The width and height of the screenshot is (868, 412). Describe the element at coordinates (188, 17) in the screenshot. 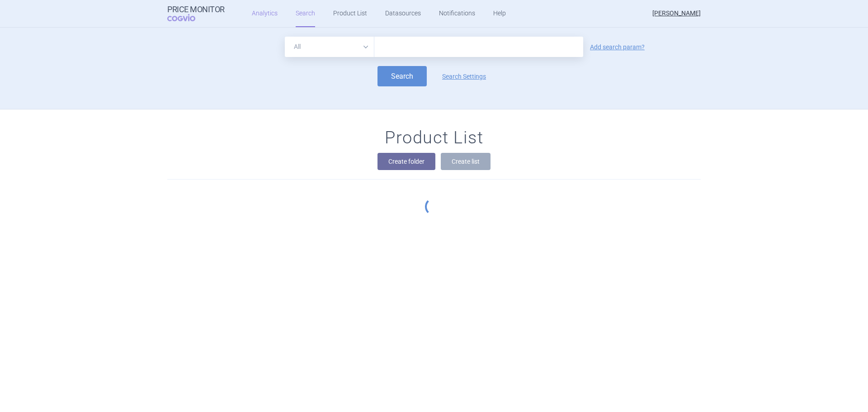

I see `span: COGVIO` at that location.